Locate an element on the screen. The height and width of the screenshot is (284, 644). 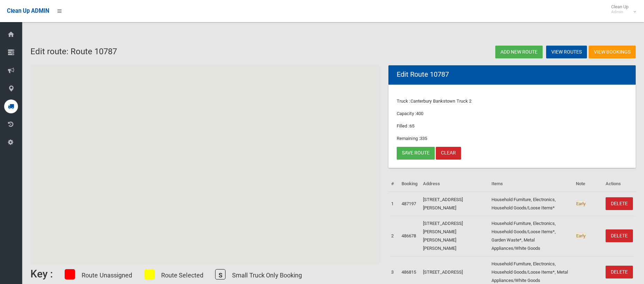
p: Small Truck Only Booking is located at coordinates (267, 275).